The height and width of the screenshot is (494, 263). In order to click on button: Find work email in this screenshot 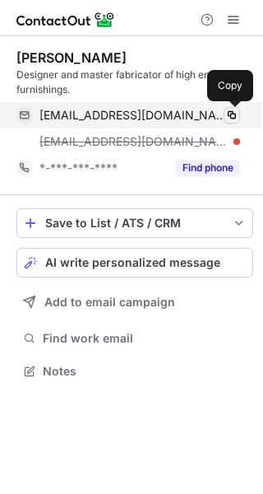, I will do `click(135, 338)`.